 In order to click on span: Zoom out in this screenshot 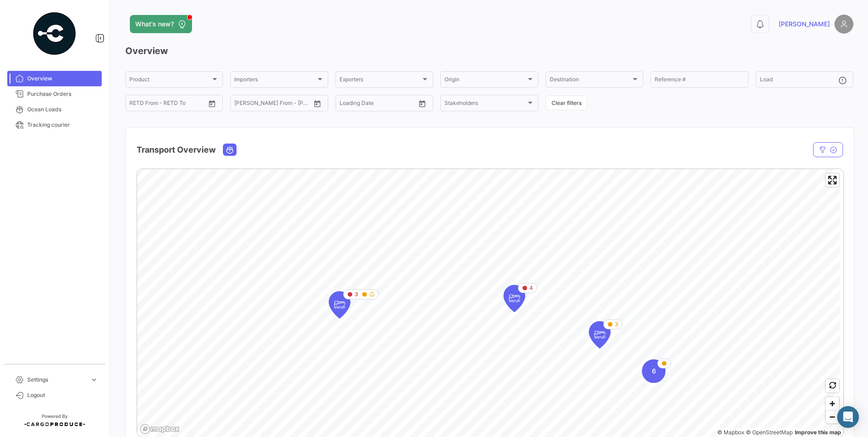, I will do `click(832, 417)`.